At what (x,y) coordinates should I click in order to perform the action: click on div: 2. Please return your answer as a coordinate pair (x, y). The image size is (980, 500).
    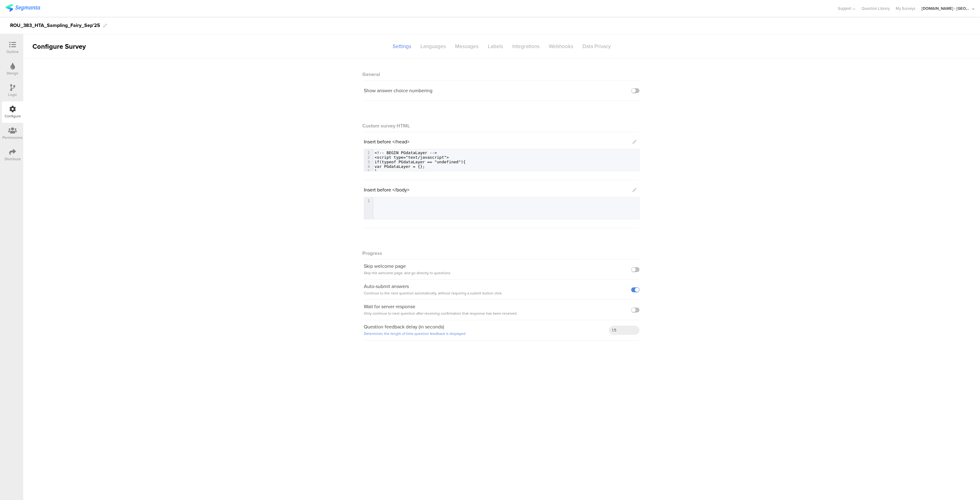
    Looking at the image, I should click on (368, 157).